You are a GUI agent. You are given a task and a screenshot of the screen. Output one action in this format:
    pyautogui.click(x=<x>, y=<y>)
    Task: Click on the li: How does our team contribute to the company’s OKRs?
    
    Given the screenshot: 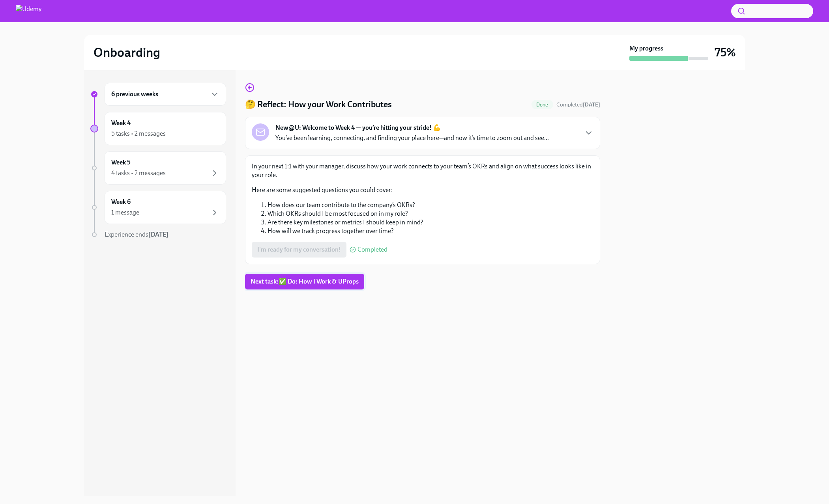 What is the action you would take?
    pyautogui.click(x=431, y=205)
    